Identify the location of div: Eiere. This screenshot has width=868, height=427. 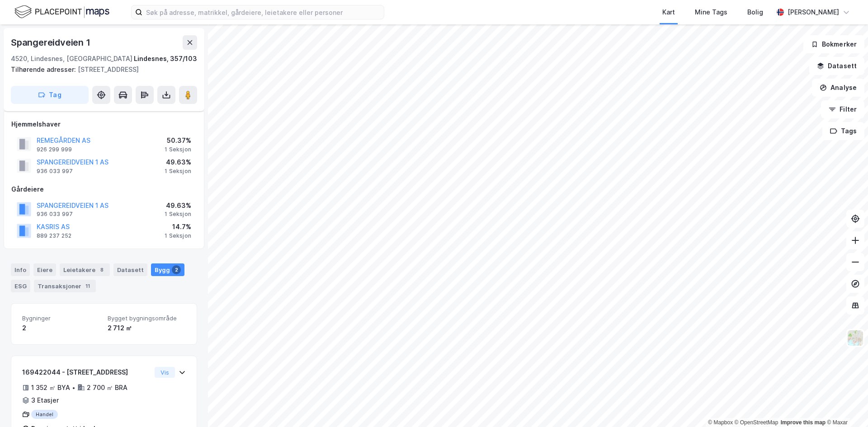
(45, 270).